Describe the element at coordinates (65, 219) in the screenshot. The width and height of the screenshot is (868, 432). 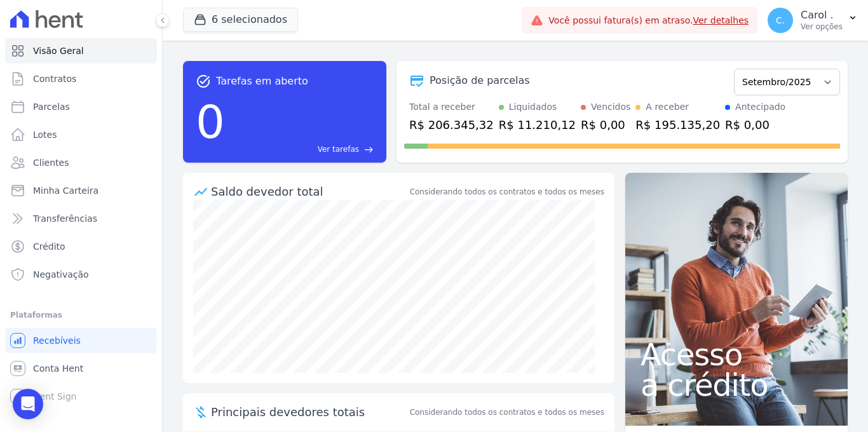
I see `span: Transferências` at that location.